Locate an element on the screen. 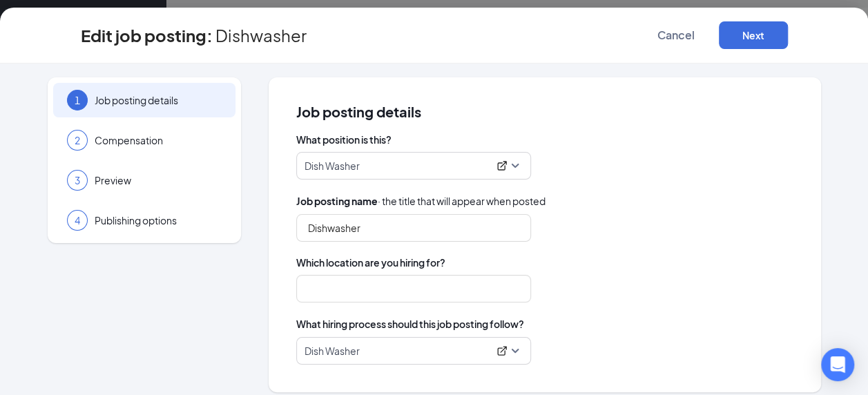 This screenshot has width=868, height=395. span: Cancel is located at coordinates (676, 35).